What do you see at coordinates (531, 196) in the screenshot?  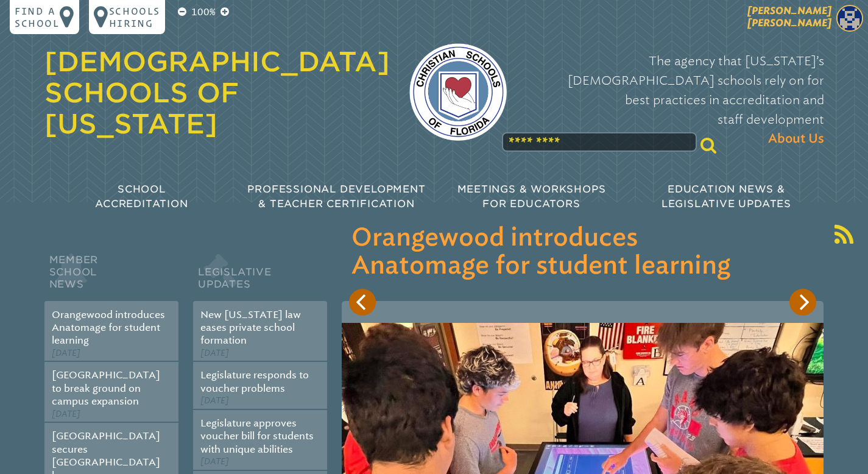 I see `span: Meetings & Workshops for Educators` at bounding box center [531, 196].